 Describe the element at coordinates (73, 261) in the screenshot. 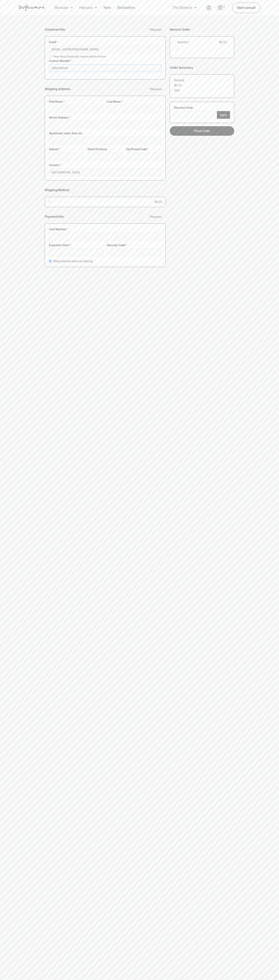

I see `label: Billing address same as shipping` at that location.